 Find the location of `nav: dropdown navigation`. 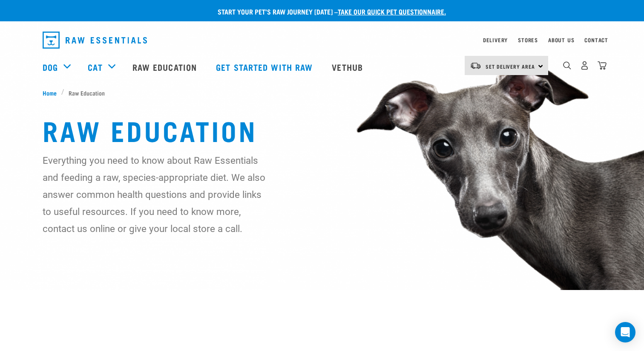

nav: dropdown navigation is located at coordinates (322, 40).